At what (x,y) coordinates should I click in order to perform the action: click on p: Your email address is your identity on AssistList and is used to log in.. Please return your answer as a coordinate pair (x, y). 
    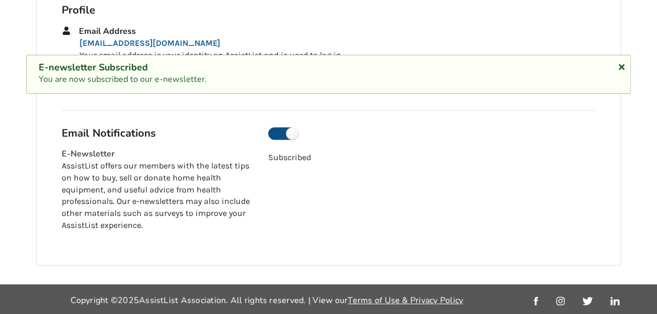
    Looking at the image, I should click on (337, 55).